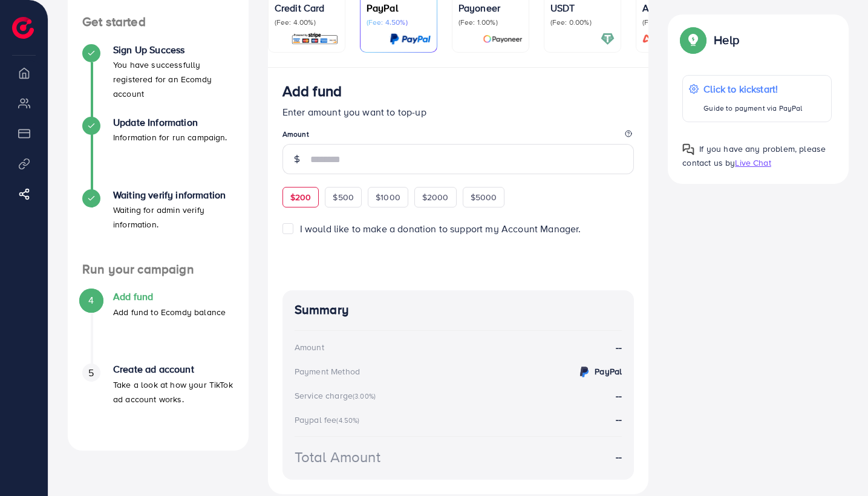 This screenshot has height=496, width=868. Describe the element at coordinates (440, 229) in the screenshot. I see `span: I would like to make a donation to support my Account Manager.` at that location.